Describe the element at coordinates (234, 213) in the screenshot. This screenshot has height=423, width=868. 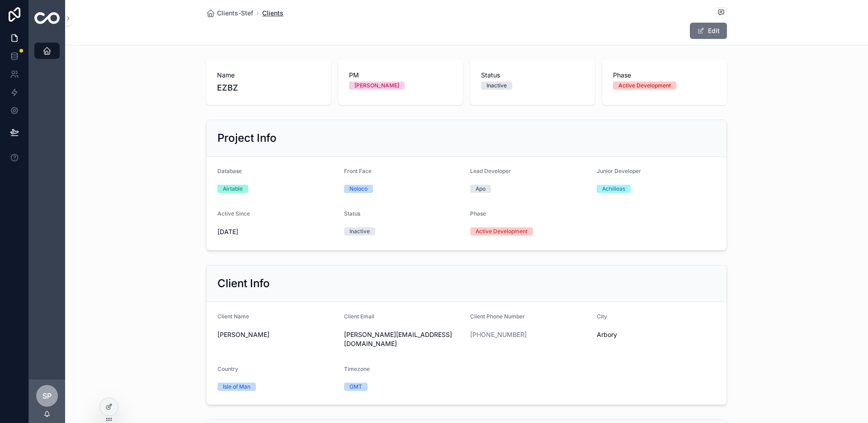
I see `span: Active Since` at that location.